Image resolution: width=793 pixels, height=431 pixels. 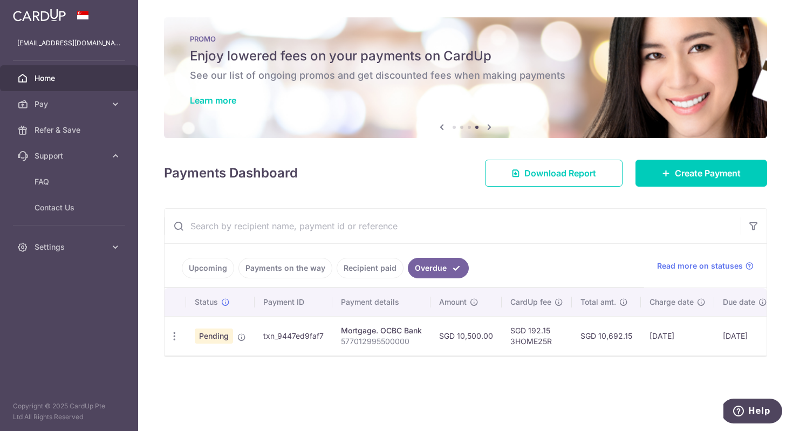 What do you see at coordinates (213, 100) in the screenshot?
I see `a: Learn more` at bounding box center [213, 100].